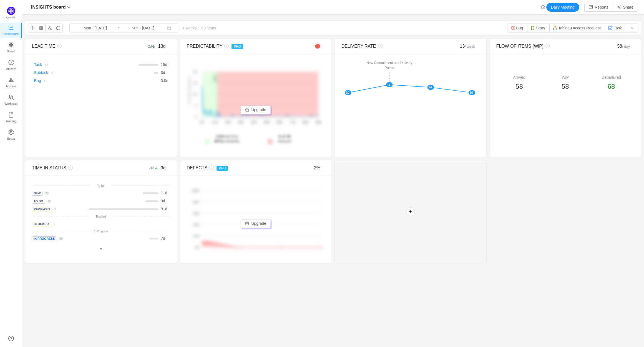  I want to click on div: WiP, so click(565, 77).